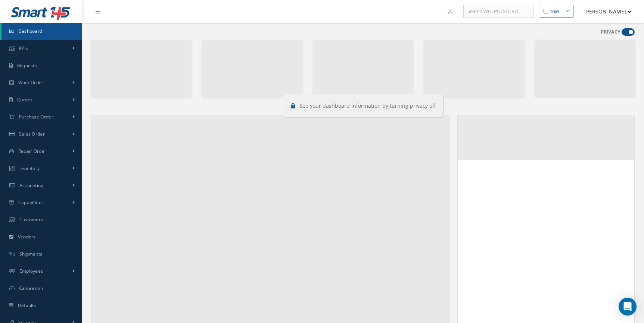 Image resolution: width=644 pixels, height=323 pixels. What do you see at coordinates (27, 305) in the screenshot?
I see `span: Defaults` at bounding box center [27, 305].